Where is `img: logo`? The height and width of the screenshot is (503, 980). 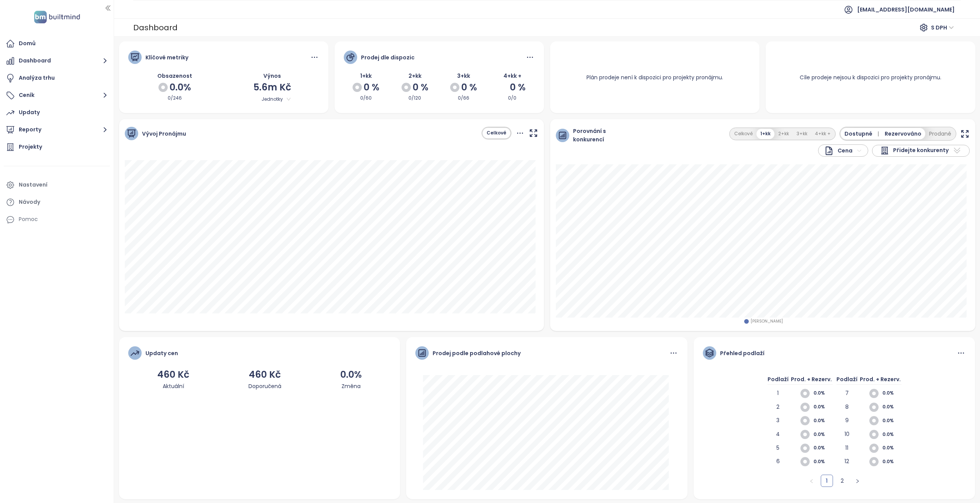
img: logo is located at coordinates (57, 17).